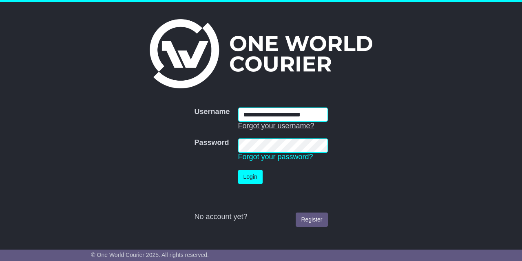  Describe the element at coordinates (275, 157) in the screenshot. I see `a: Forgot your password?` at that location.